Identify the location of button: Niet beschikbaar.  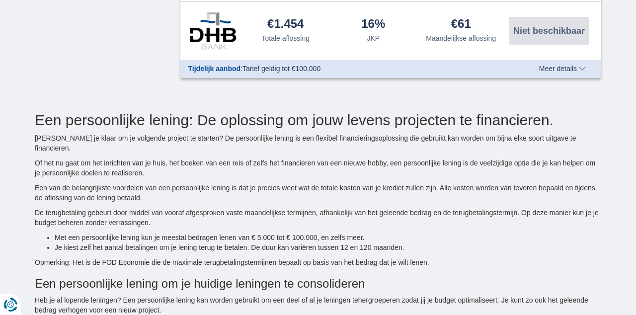
(549, 31).